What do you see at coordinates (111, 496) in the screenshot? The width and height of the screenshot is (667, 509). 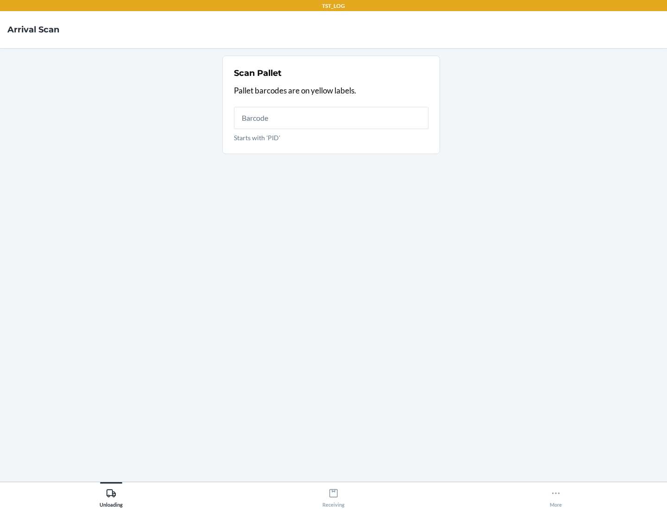 I see `div: Unloading` at bounding box center [111, 496].